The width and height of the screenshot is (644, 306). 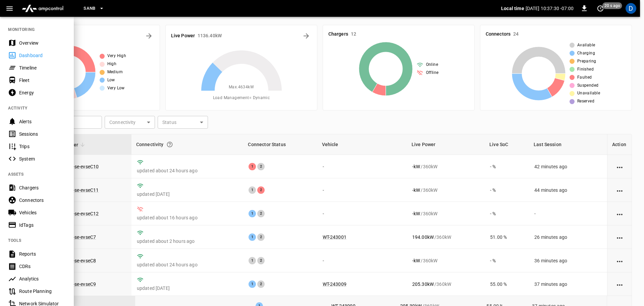 I want to click on div: Trips, so click(x=42, y=147).